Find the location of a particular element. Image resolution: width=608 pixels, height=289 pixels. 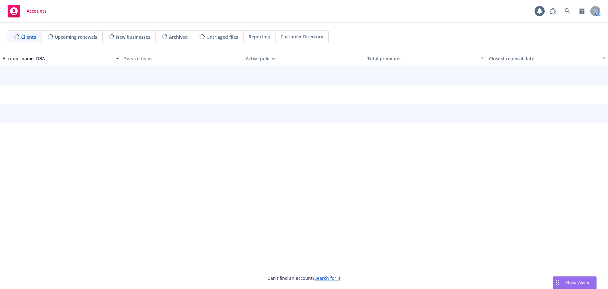

a: Report a Bug is located at coordinates (553, 11).